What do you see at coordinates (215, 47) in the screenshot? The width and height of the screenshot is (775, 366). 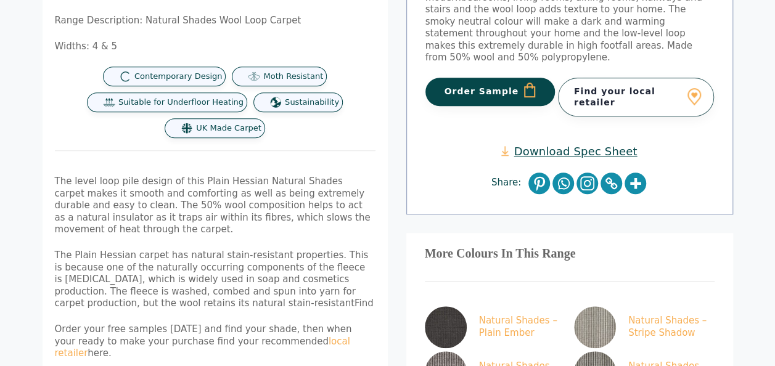 I see `p: Widths: 4 & 5` at bounding box center [215, 47].